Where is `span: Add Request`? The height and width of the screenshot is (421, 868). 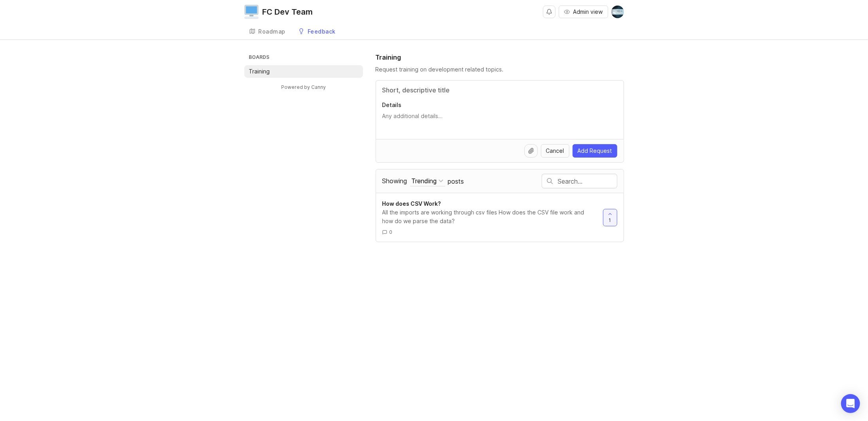 span: Add Request is located at coordinates (595, 151).